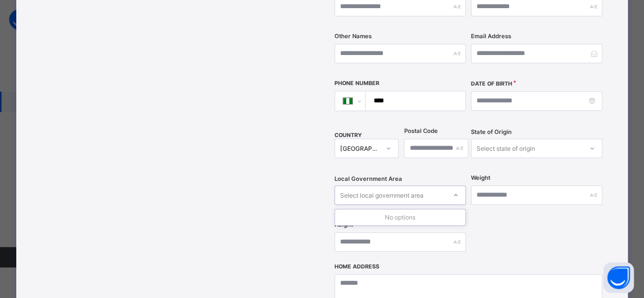 This screenshot has height=298, width=644. Describe the element at coordinates (492, 132) in the screenshot. I see `span: State of Origin` at that location.